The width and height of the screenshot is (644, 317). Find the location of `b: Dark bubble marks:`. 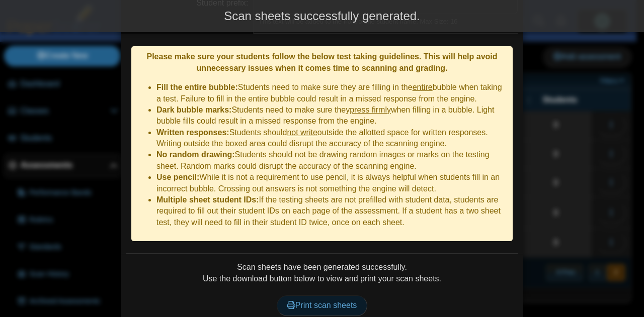

b: Dark bubble marks: is located at coordinates (194, 110).